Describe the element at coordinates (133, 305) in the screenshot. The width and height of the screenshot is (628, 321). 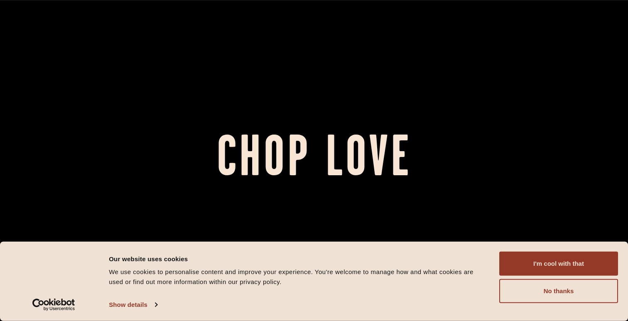
I see `a: Show details` at that location.